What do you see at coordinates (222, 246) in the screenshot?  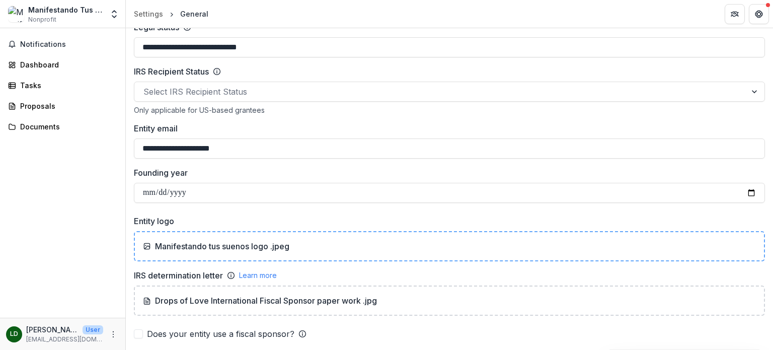 I see `p: Manifestando tus suenos logo .jpeg` at bounding box center [222, 246].